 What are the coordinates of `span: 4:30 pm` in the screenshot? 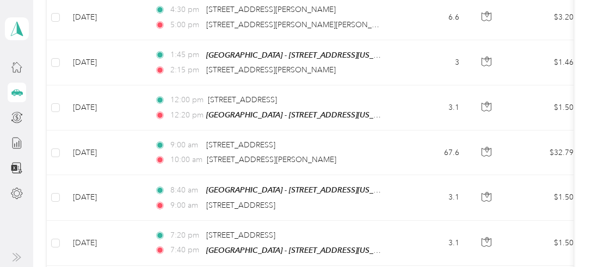 It's located at (186, 10).